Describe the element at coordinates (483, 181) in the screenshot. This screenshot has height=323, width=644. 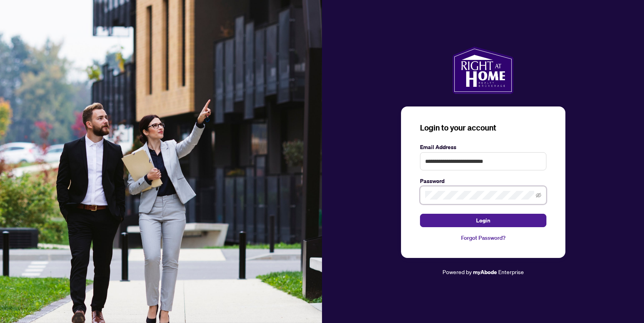
I see `label: Password` at that location.